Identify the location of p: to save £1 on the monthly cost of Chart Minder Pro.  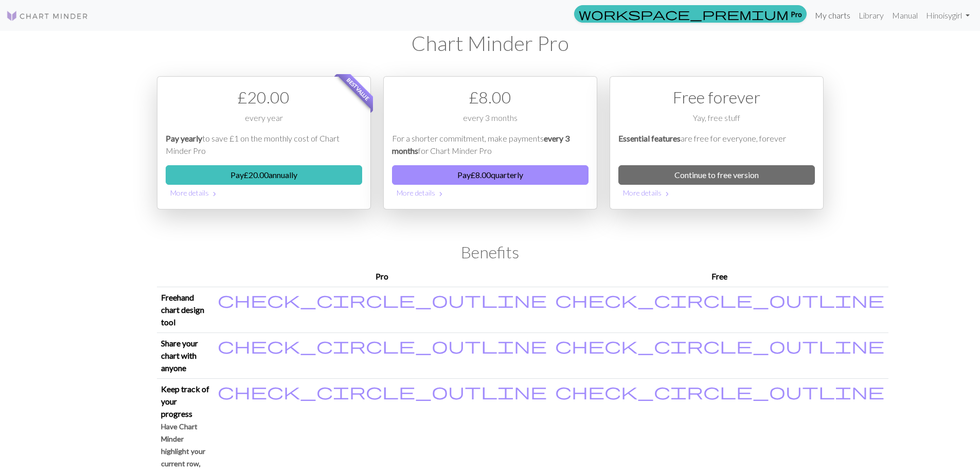
(264, 144).